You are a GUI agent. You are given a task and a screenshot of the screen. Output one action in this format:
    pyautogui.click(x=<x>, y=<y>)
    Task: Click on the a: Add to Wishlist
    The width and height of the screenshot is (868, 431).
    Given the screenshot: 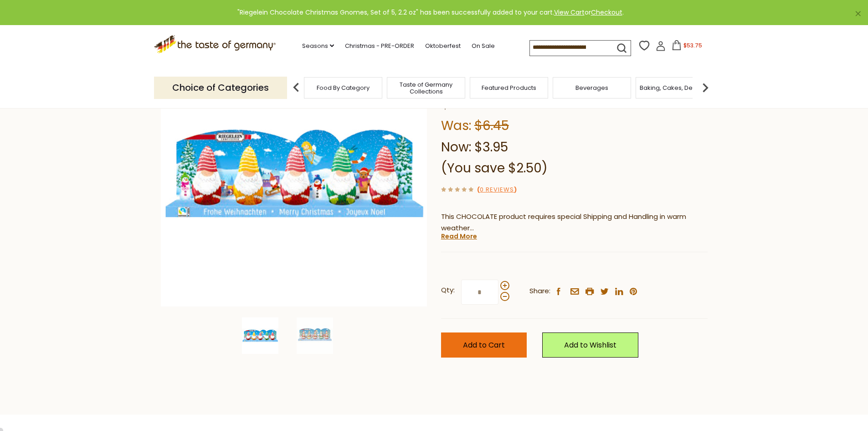 What is the action you would take?
    pyautogui.click(x=590, y=345)
    